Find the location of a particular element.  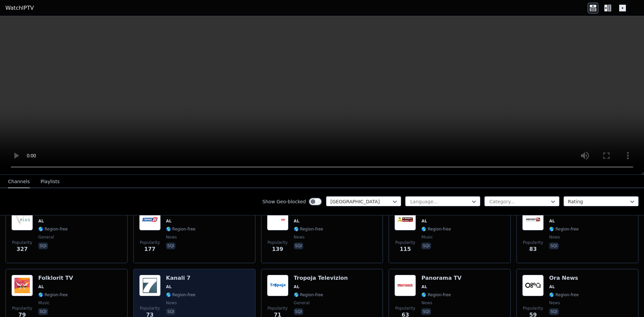

span: 115 is located at coordinates (405, 249).